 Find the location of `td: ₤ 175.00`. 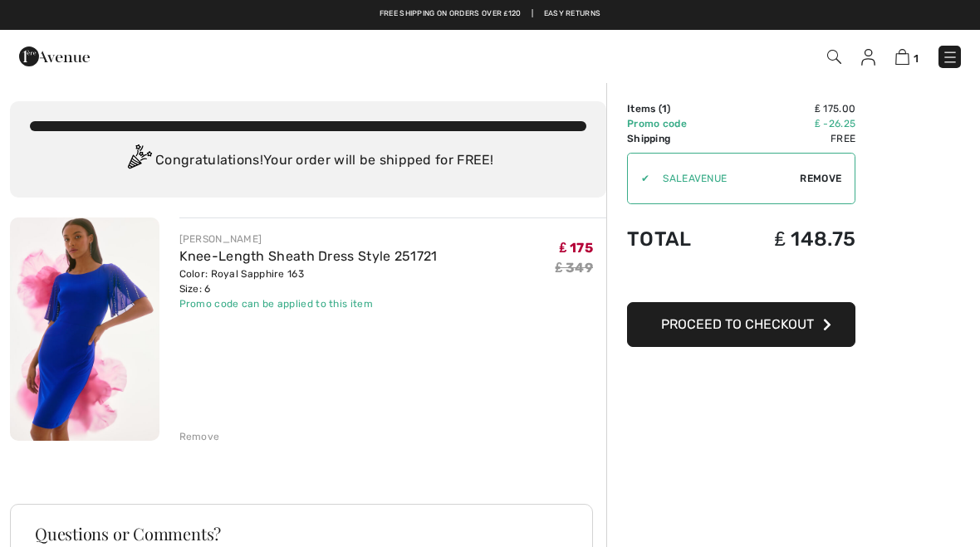

td: ₤ 175.00 is located at coordinates (791, 109).